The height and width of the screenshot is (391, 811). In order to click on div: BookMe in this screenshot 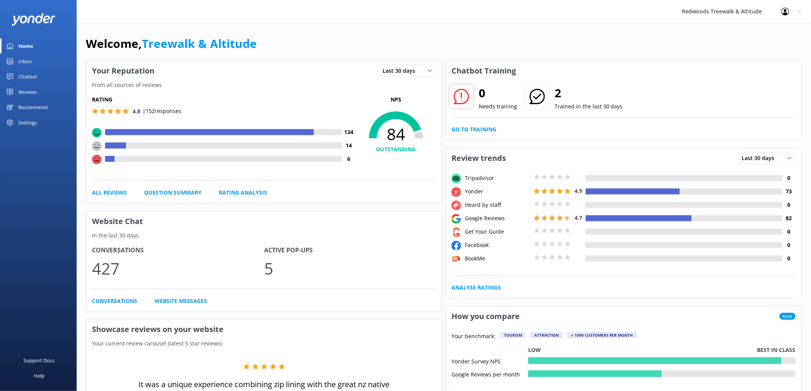, I will do `click(498, 259)`.